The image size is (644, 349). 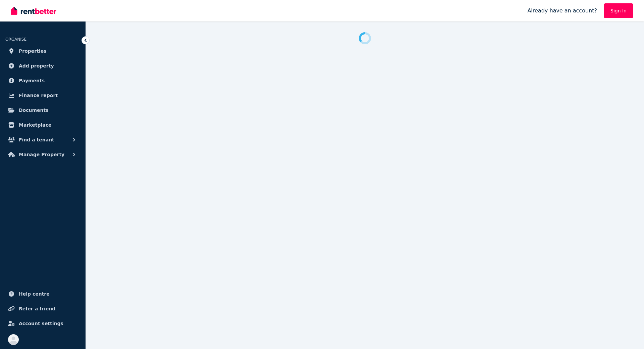 What do you see at coordinates (42, 155) in the screenshot?
I see `span: Manage Property` at bounding box center [42, 155].